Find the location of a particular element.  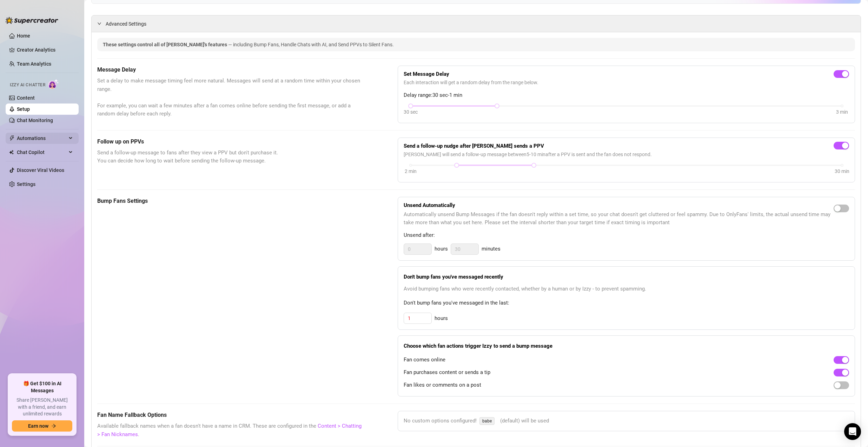

span: Avoid bumping fans who were recently contacted, whether by a human or by Izzy - to prevent spamming. is located at coordinates (626, 289).